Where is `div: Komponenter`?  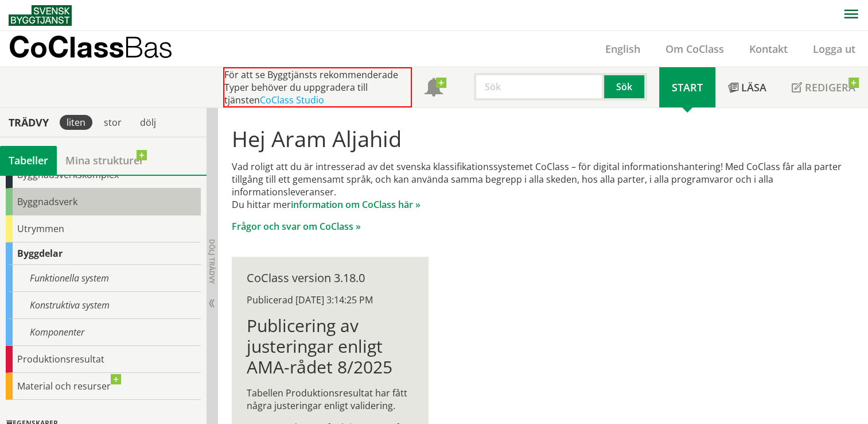
div: Komponenter is located at coordinates (103, 332).